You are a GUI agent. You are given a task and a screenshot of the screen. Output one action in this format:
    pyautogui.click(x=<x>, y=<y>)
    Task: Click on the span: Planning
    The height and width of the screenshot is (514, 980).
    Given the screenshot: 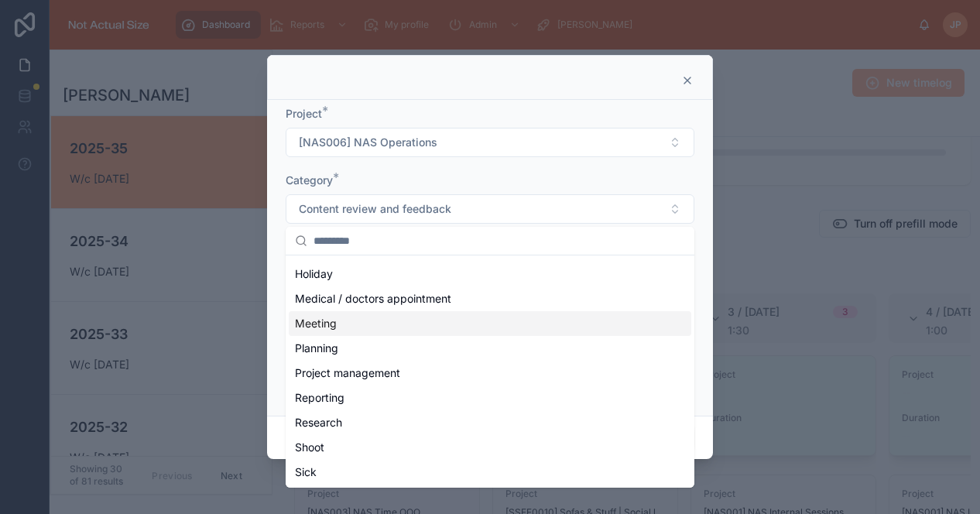 What is the action you would take?
    pyautogui.click(x=317, y=348)
    